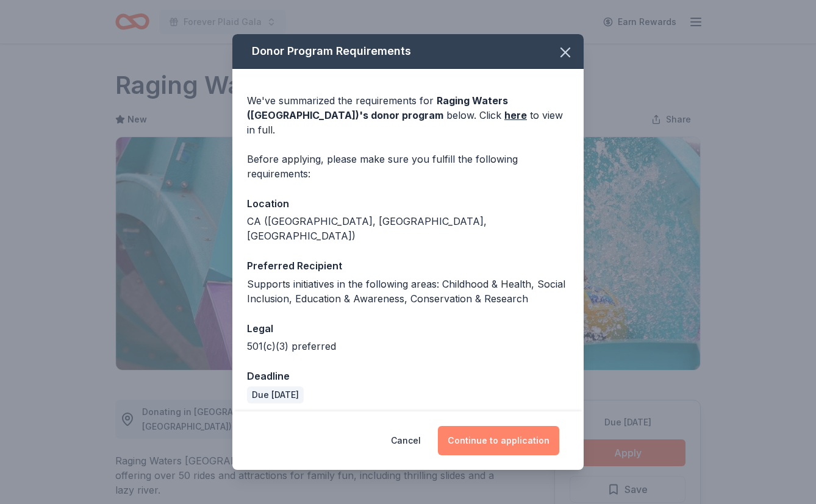 This screenshot has width=816, height=504. What do you see at coordinates (408, 203) in the screenshot?
I see `div: Location` at bounding box center [408, 203].